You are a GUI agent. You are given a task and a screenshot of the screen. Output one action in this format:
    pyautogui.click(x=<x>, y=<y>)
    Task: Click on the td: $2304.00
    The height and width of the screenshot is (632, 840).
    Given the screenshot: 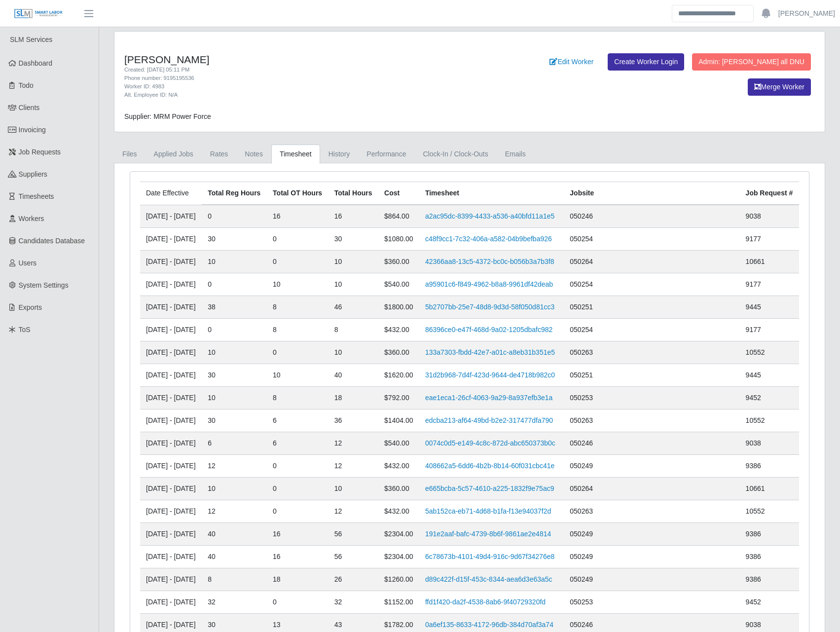 What is the action you would take?
    pyautogui.click(x=398, y=534)
    